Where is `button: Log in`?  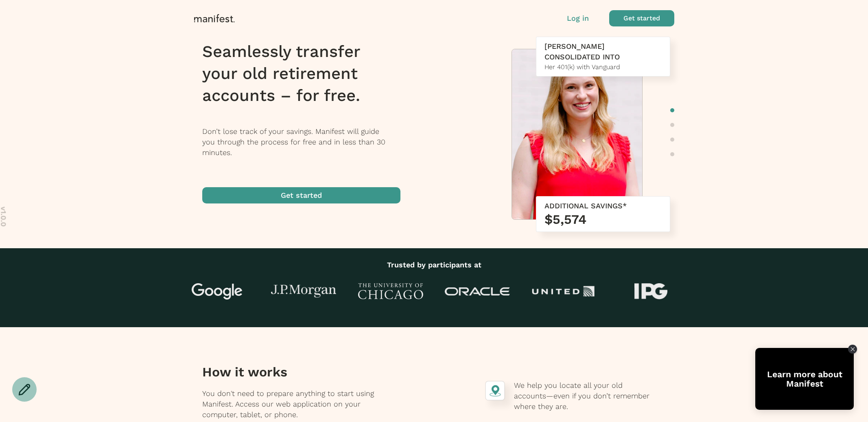
button: Log in is located at coordinates (578, 18).